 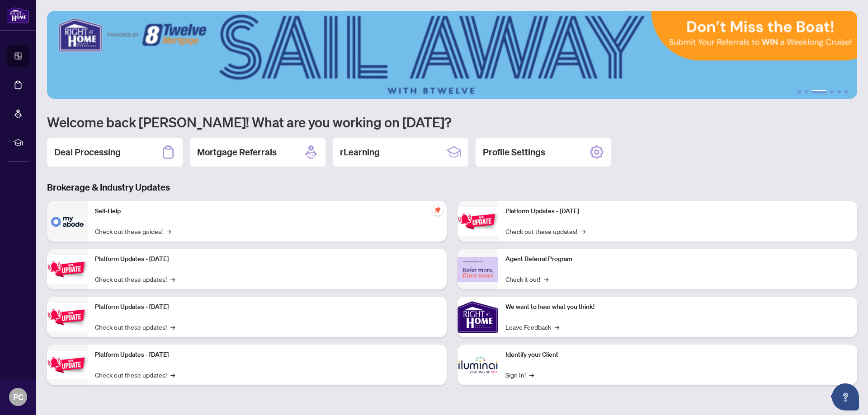 What do you see at coordinates (819, 92) in the screenshot?
I see `button: 3` at bounding box center [819, 92].